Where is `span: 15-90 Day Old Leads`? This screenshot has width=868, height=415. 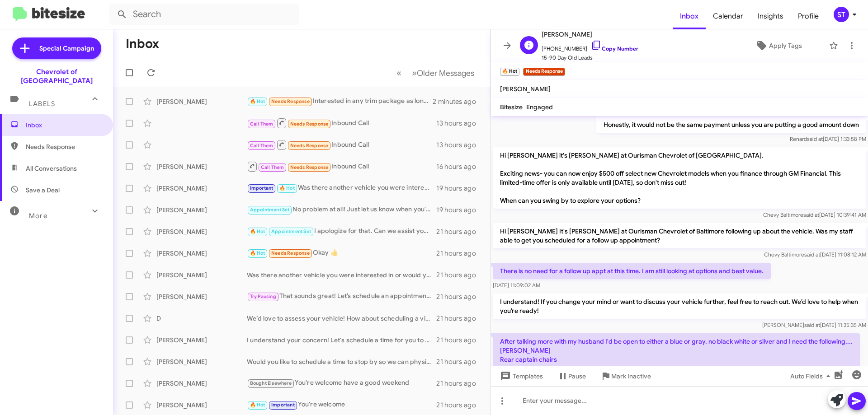 span: 15-90 Day Old Leads is located at coordinates (590, 58).